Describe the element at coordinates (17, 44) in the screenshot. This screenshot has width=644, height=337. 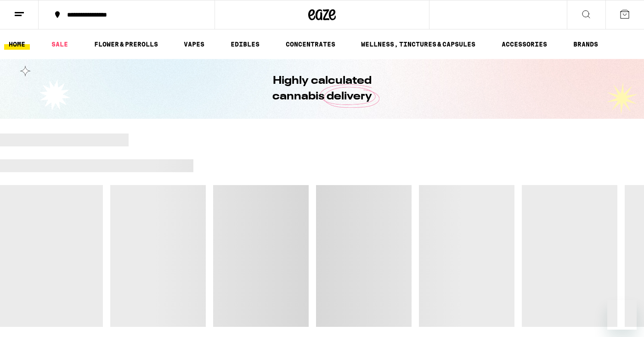
I see `a: HOME` at that location.